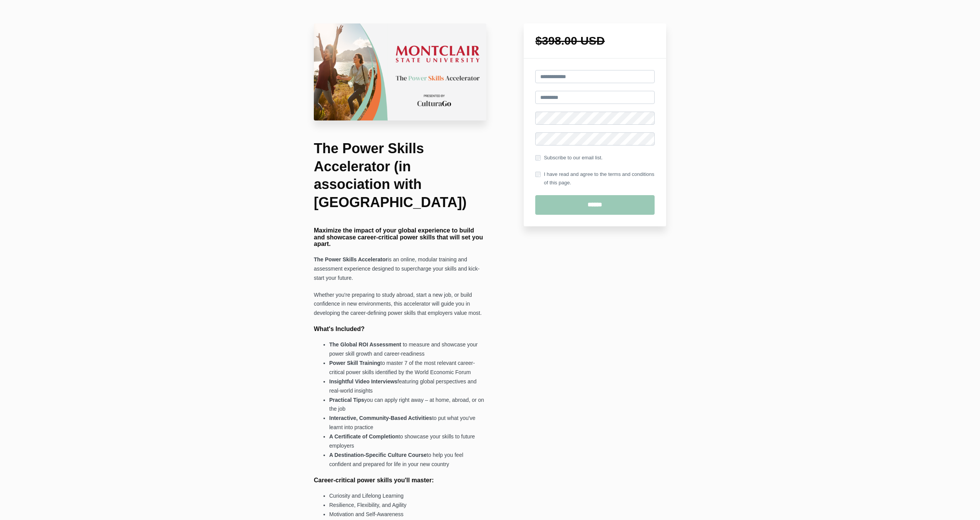 The height and width of the screenshot is (520, 980). I want to click on li: Curiosity and Lifelong Learning, so click(408, 496).